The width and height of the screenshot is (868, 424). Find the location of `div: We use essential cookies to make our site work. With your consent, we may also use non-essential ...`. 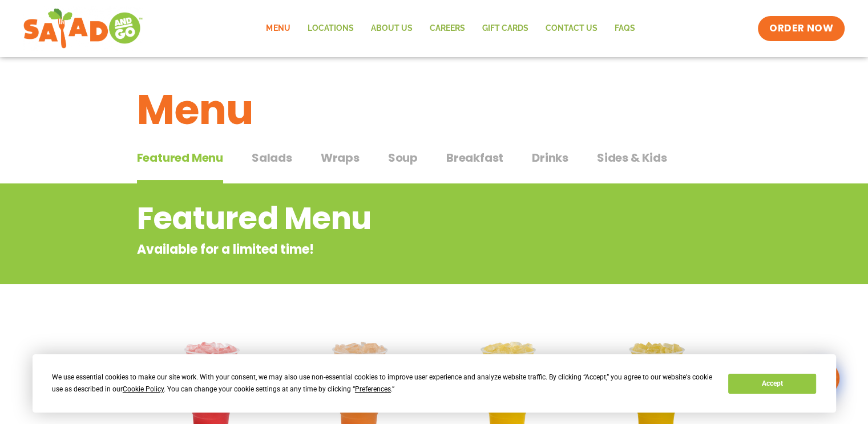

div: We use essential cookies to make our site work. With your consent, we may also use non-essential ... is located at coordinates (383, 383).